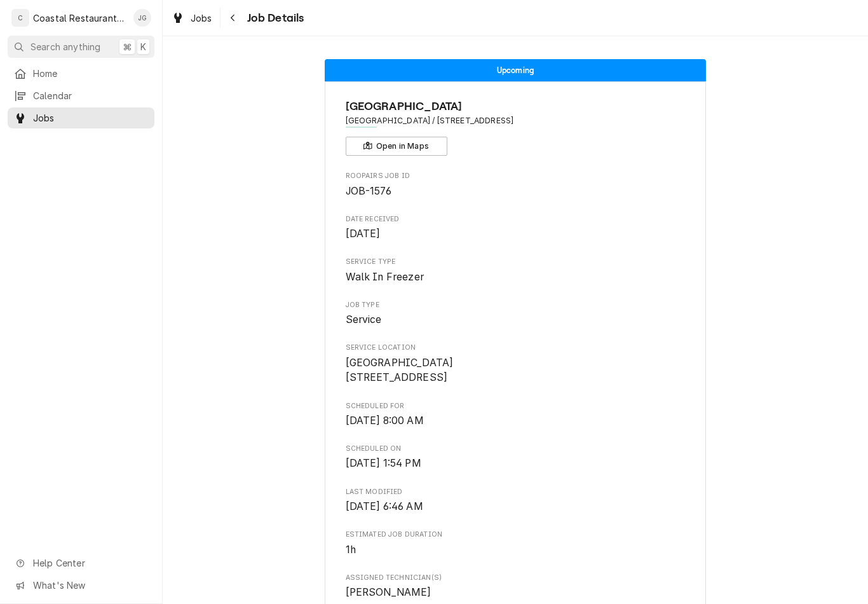 The image size is (868, 604). Describe the element at coordinates (515, 543) in the screenshot. I see `div: Estimated Job Duration` at that location.